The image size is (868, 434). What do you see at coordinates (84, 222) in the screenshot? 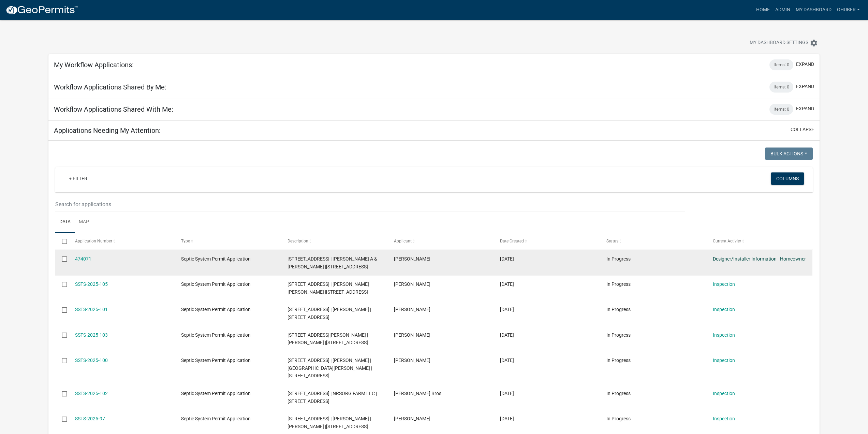
I see `a: Map` at bounding box center [84, 222].